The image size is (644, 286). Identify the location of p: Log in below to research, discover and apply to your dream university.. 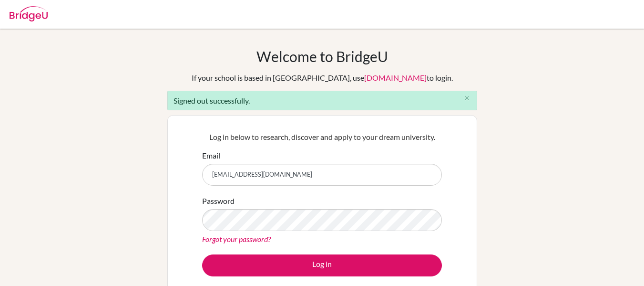
(321, 137).